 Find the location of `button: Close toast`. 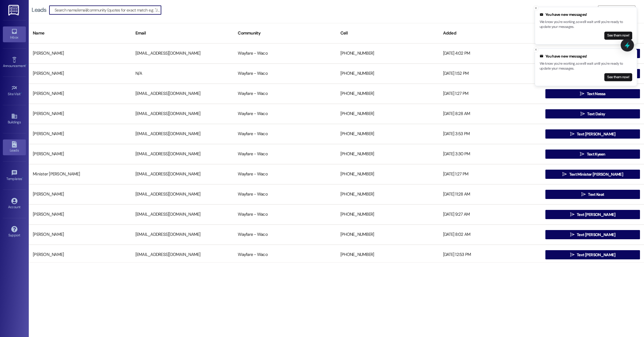

button: Close toast is located at coordinates (536, 8).